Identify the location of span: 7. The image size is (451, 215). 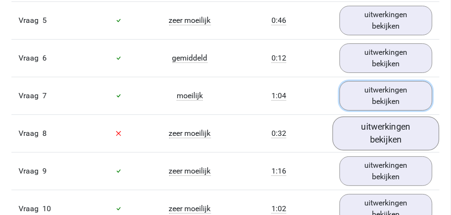
(44, 95).